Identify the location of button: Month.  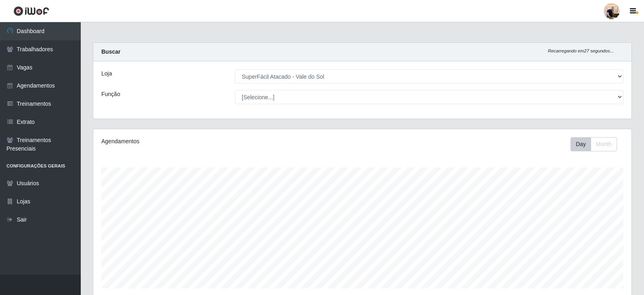
(604, 144).